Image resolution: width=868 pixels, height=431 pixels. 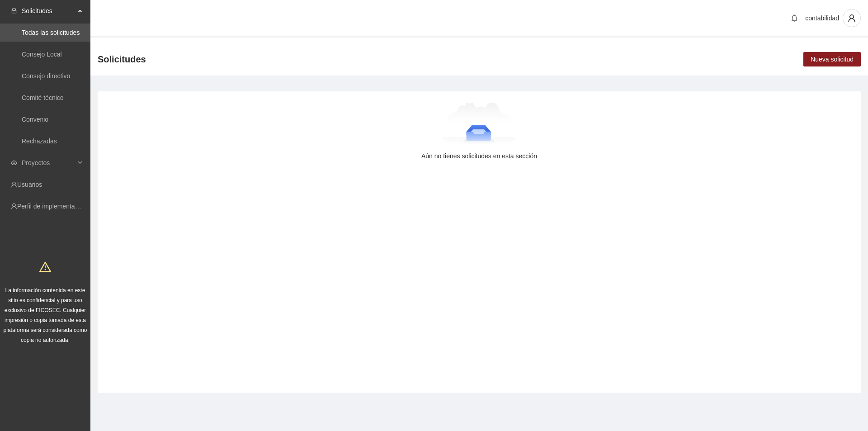 I want to click on a: Consejo directivo, so click(x=46, y=76).